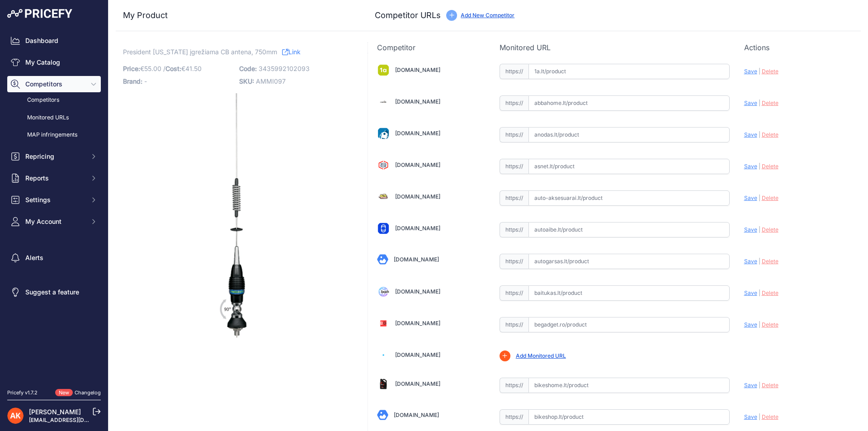  What do you see at coordinates (53, 221) in the screenshot?
I see `button: My Account` at bounding box center [53, 221].